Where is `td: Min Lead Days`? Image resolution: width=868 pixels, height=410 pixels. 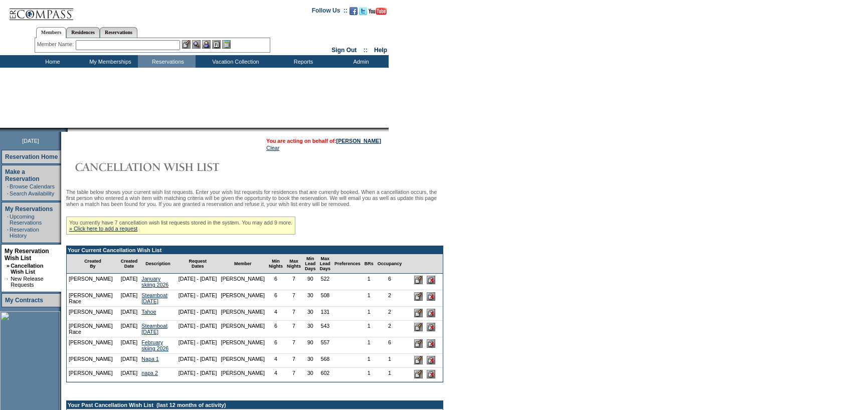 td: Min Lead Days is located at coordinates (310, 263).